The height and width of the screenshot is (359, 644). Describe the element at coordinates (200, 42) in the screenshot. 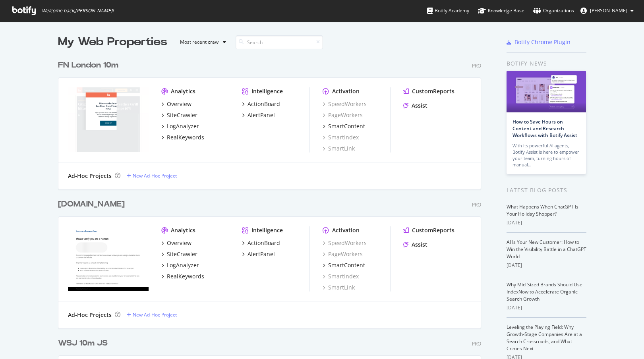

I see `div: Most recent crawl` at that location.